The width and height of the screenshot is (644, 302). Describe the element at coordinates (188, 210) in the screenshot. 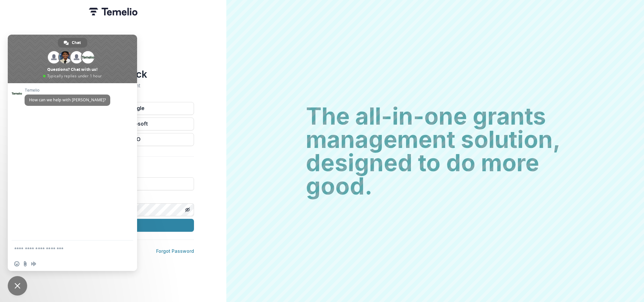

I see `button: Toggle password visibility` at that location.